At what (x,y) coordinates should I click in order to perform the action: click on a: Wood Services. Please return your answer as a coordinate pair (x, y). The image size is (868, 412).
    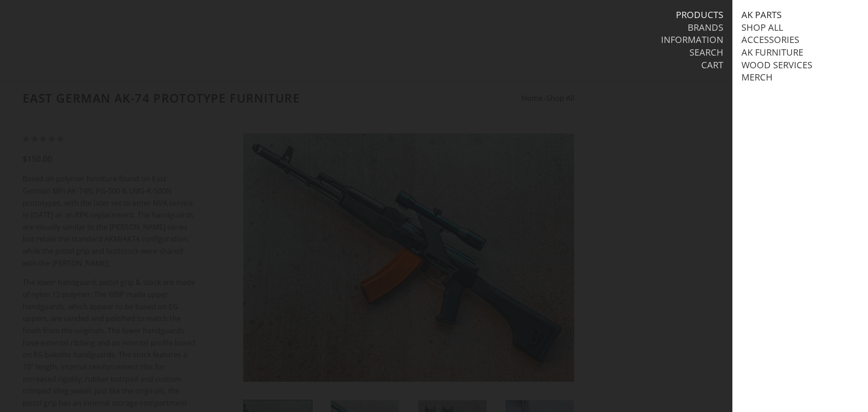
    Looking at the image, I should click on (777, 65).